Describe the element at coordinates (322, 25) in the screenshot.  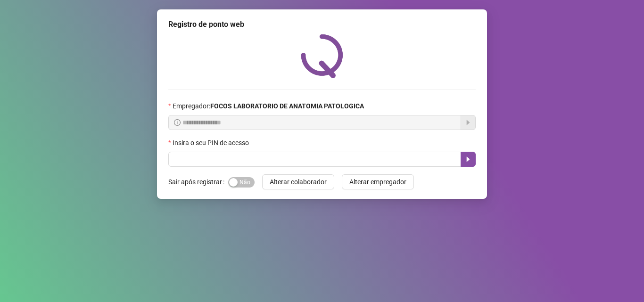
I see `div: Registro de ponto web` at that location.